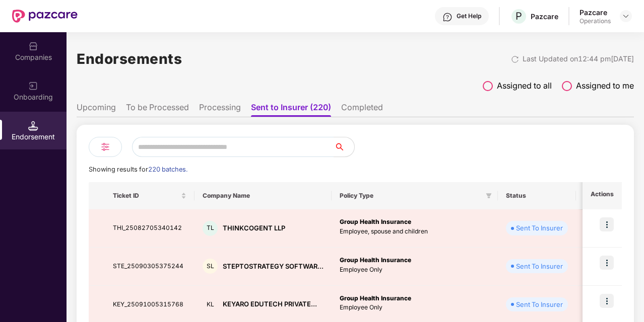 Image resolution: width=644 pixels, height=322 pixels. I want to click on img: svg+xml;base64,PHN2ZyBpZD0iRHJvcGRvd24tMzJ4MzIiIHhtbG5zPSJodHRwOi8vd3d3LnczLm9yZy8yMDAwL3N2ZyIgd2..., so click(626, 16).